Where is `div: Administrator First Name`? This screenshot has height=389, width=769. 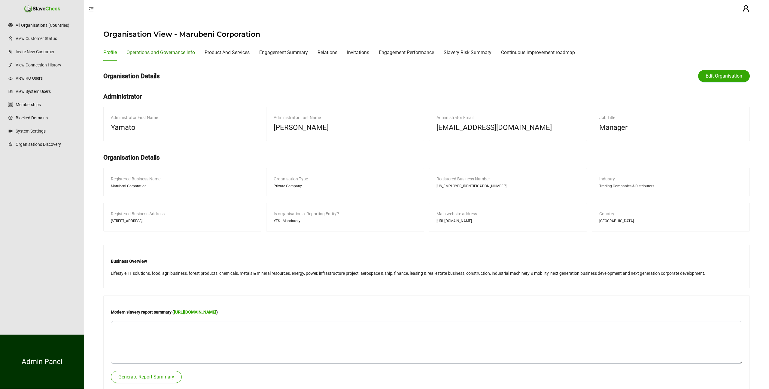
div: Administrator First Name is located at coordinates (182, 117).